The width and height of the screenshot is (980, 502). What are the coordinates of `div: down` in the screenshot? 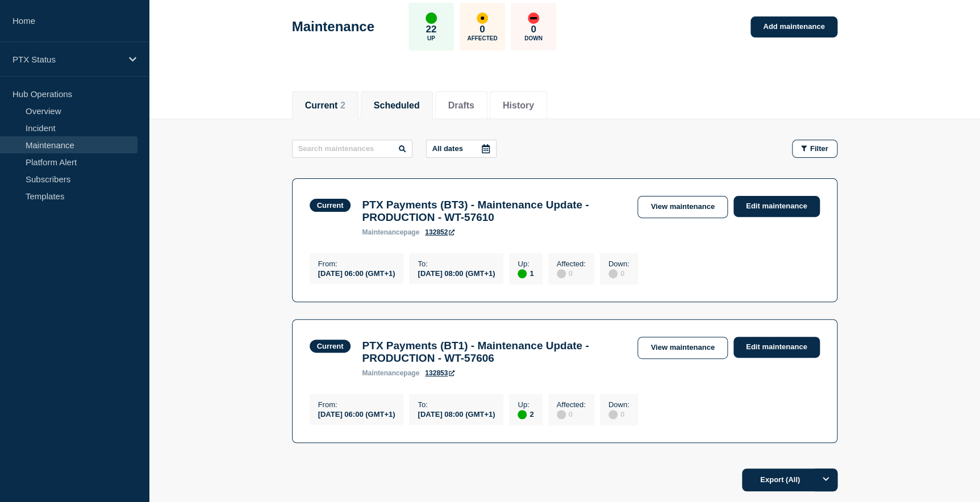 It's located at (533, 18).